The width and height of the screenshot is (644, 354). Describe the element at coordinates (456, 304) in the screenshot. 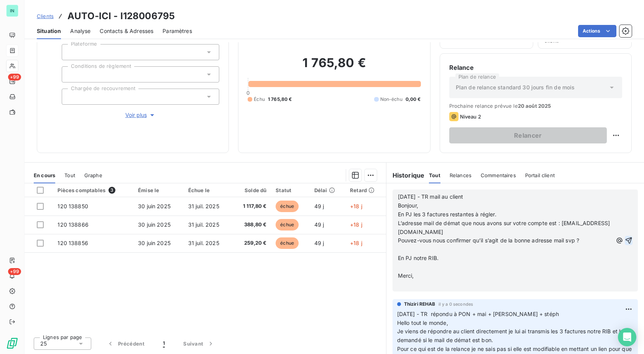

I see `span: il y a 0 secondes` at that location.